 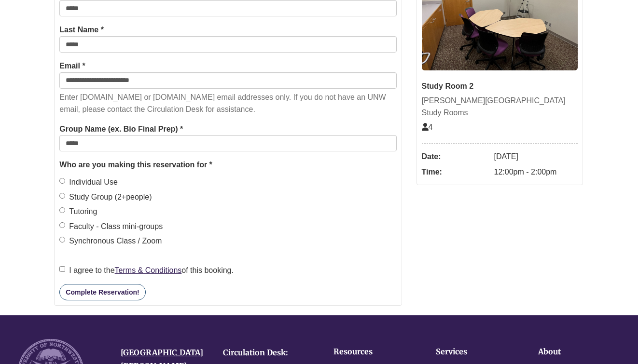 What do you see at coordinates (62, 269) in the screenshot?
I see `input: I agree to theTerms & Conditionsof this booking.` at bounding box center [62, 269].